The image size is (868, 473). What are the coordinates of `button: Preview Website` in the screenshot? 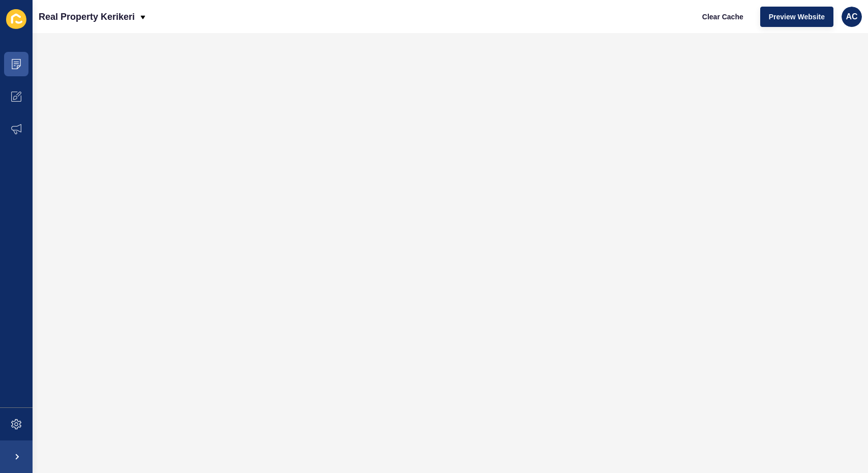 It's located at (797, 17).